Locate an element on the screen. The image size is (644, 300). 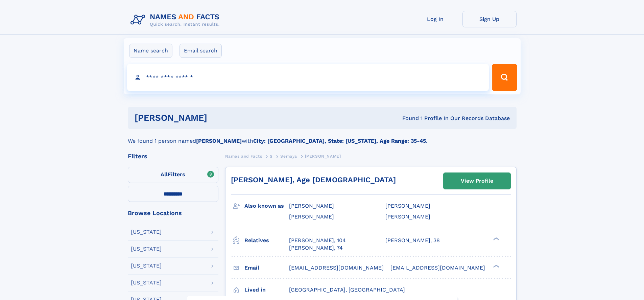
h3: Email is located at coordinates (267, 268).